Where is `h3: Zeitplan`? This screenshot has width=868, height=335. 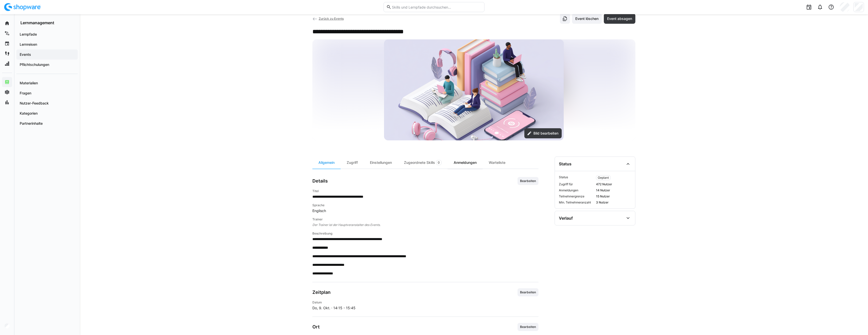
h3: Zeitplan is located at coordinates (321, 292).